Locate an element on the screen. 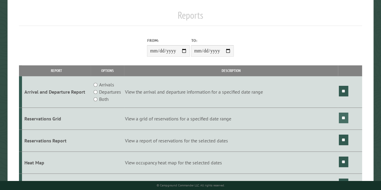  label: From: is located at coordinates (168, 40).